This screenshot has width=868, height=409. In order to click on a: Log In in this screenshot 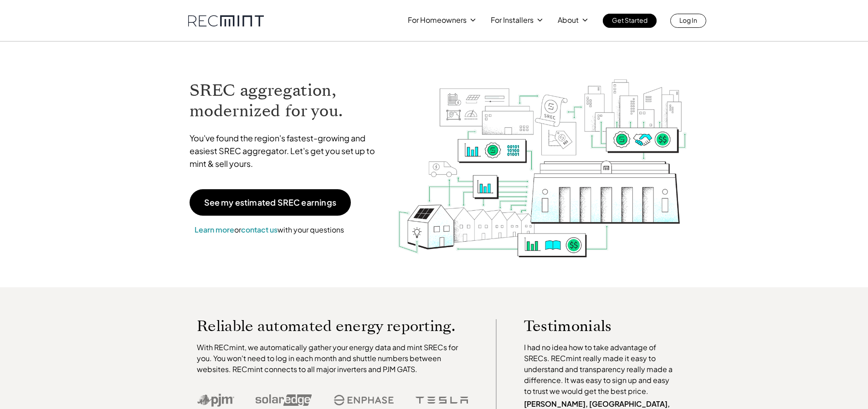, I will do `click(688, 21)`.